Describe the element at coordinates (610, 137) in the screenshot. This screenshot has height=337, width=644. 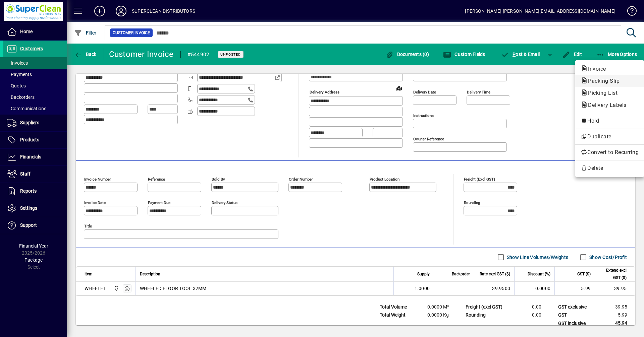
I see `span: Duplicate` at that location.